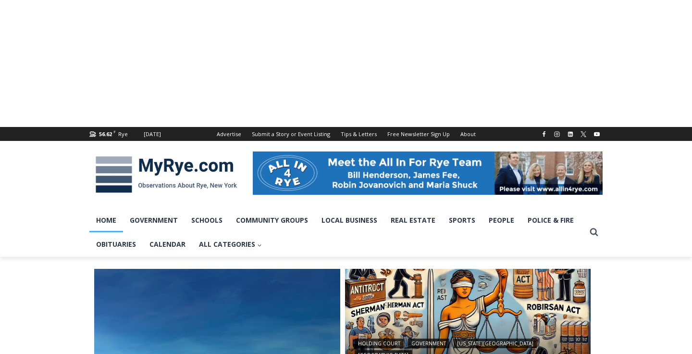 This screenshot has width=692, height=354. Describe the element at coordinates (594, 232) in the screenshot. I see `button: View Search Form` at that location.